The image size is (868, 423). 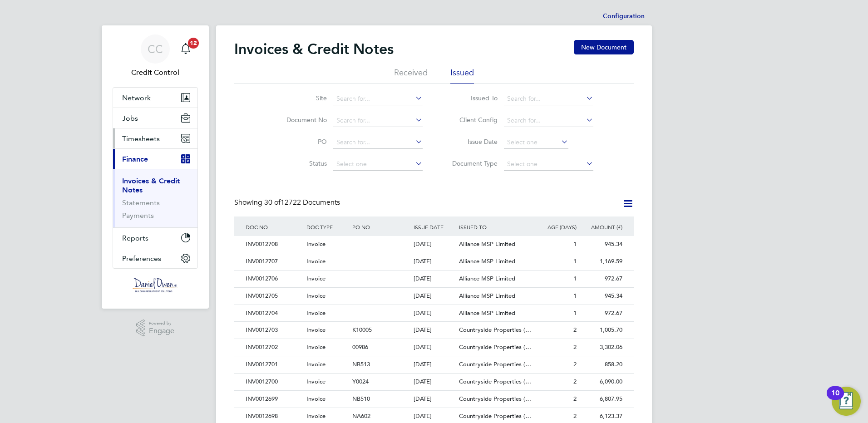 What do you see at coordinates (155, 285) in the screenshot?
I see `img: danielowen-logo-retina.png` at bounding box center [155, 285].